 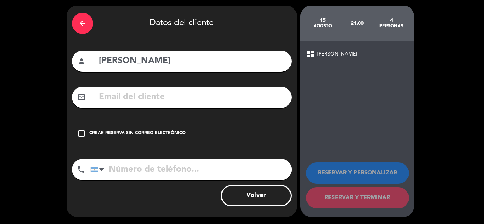 What do you see at coordinates (138, 134) in the screenshot?
I see `div: Crear reserva sin correo electrónico` at bounding box center [138, 134].